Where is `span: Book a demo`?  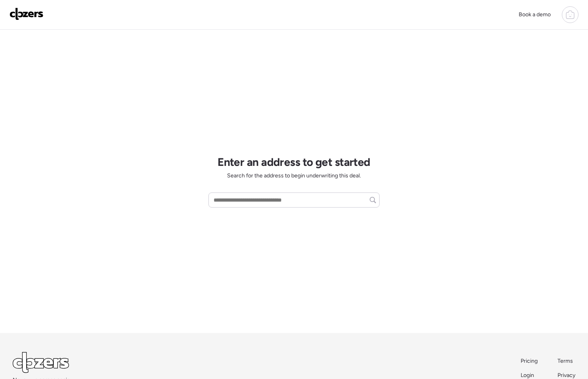 span: Book a demo is located at coordinates (535, 14).